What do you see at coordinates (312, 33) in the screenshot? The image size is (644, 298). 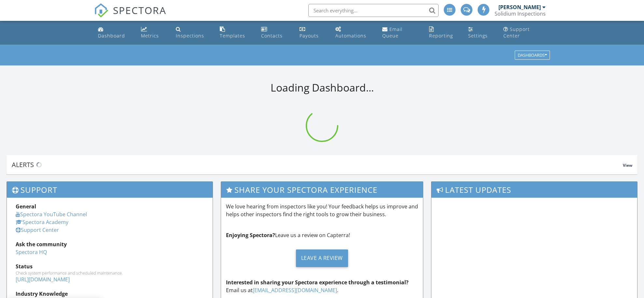 I see `a: Payouts` at bounding box center [312, 33].